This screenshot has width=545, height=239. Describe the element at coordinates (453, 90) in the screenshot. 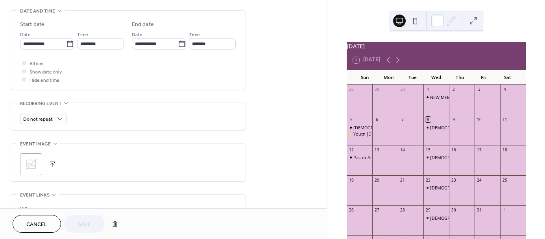

I see `div: 2` at that location.